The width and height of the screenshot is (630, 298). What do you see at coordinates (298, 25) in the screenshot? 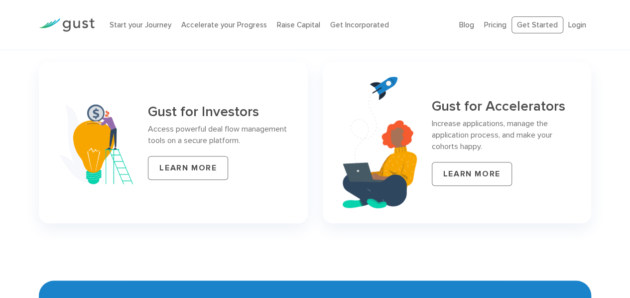
I see `a: Raise Capital` at bounding box center [298, 25].